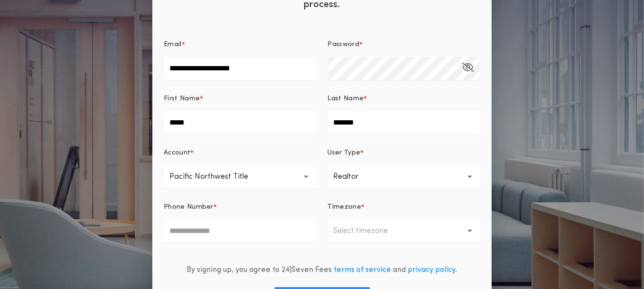 The image size is (644, 289). I want to click on p: Timezone, so click(344, 207).